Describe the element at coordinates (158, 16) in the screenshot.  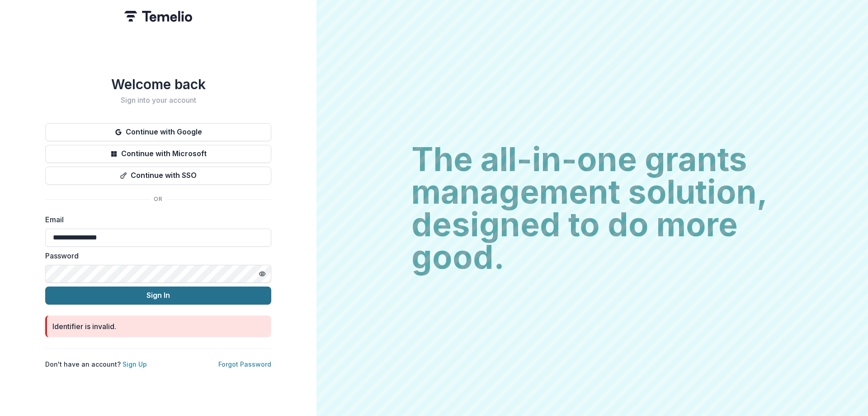
I see `img: Temelio` at that location.